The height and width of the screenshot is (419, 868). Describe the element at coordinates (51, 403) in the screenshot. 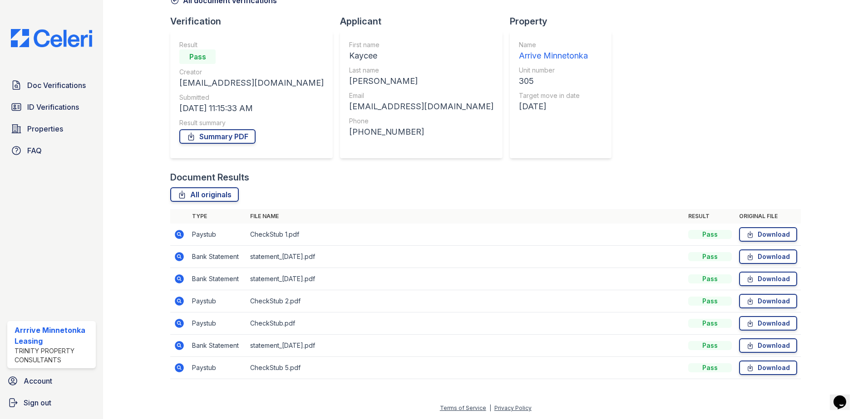

I see `a: Sign out` at that location.